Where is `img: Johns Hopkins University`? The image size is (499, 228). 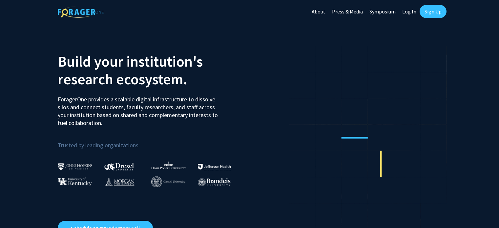 img: Johns Hopkins University is located at coordinates (75, 166).